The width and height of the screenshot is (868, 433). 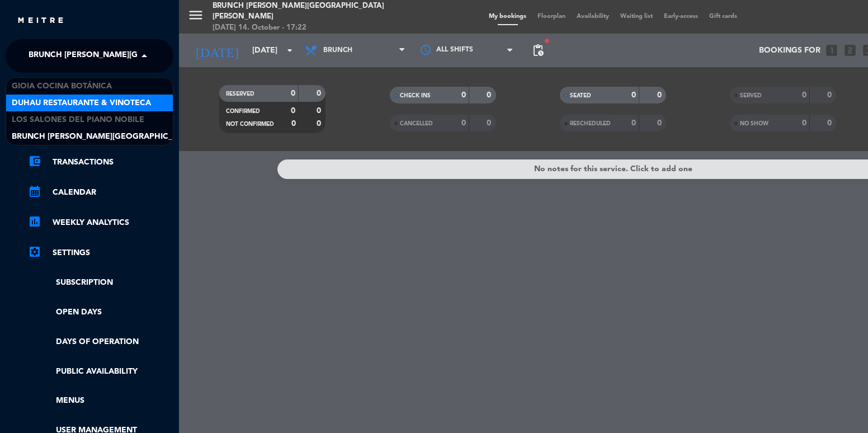 What do you see at coordinates (81, 103) in the screenshot?
I see `span: Duhau Restaurante & Vinoteca` at bounding box center [81, 103].